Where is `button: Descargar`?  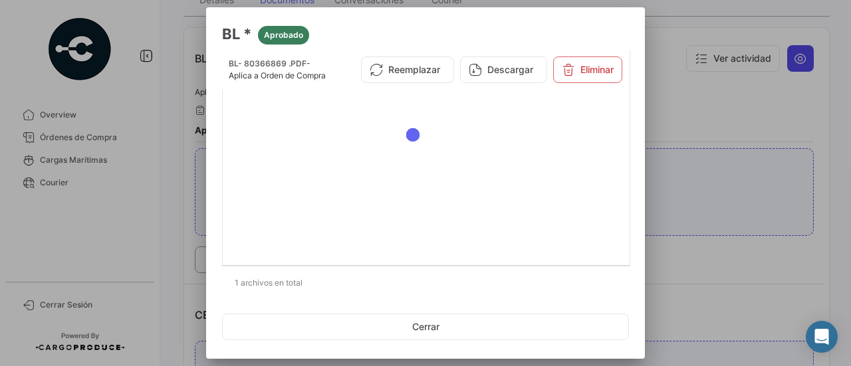
button: Descargar is located at coordinates (504, 70).